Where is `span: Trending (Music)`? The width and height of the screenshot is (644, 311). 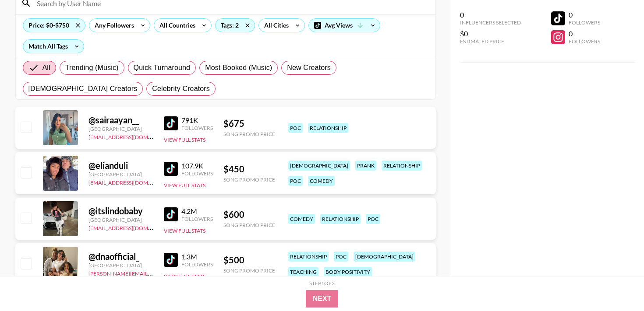 span: Trending (Music) is located at coordinates (92, 68).